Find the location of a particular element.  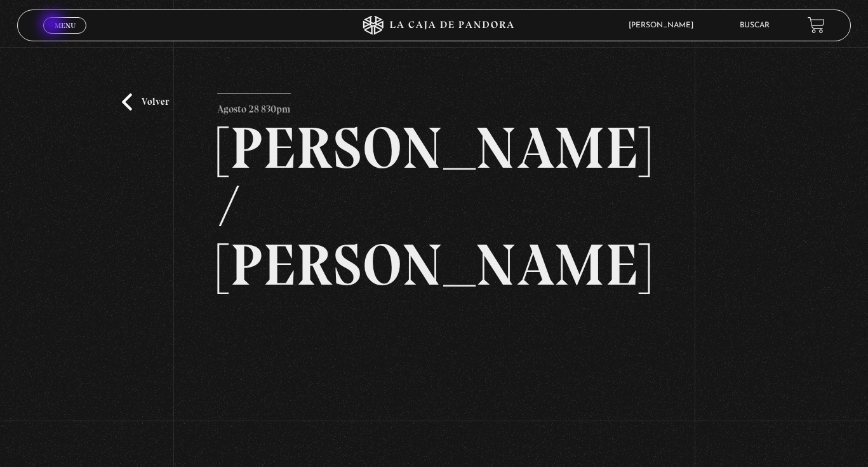

span: Cerrar is located at coordinates (64, 36).